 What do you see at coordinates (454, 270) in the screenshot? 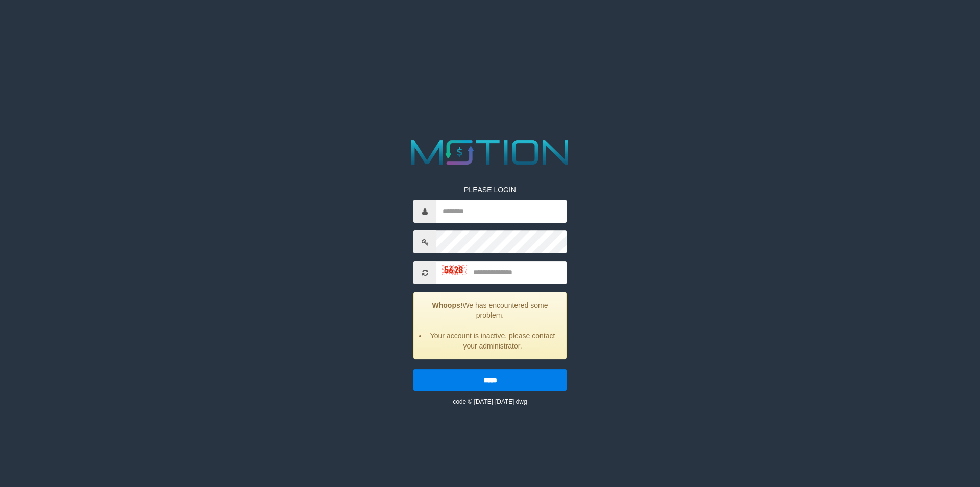
I see `img: captcha` at bounding box center [454, 270].